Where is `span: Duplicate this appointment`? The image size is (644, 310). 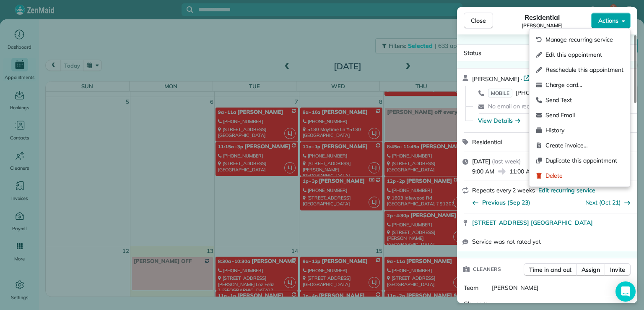
span: Duplicate this appointment is located at coordinates (585, 161).